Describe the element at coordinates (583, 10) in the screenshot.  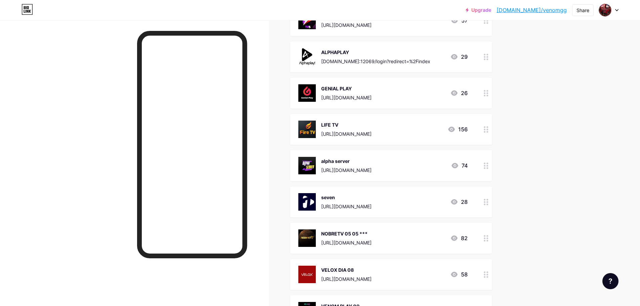
I see `div: Share` at that location.